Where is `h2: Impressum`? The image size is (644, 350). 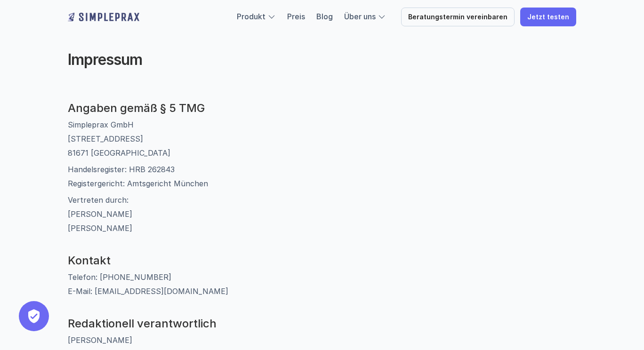
h2: Impressum is located at coordinates (244, 60).